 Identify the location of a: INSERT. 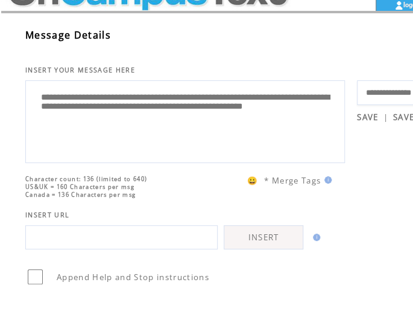
(264, 237).